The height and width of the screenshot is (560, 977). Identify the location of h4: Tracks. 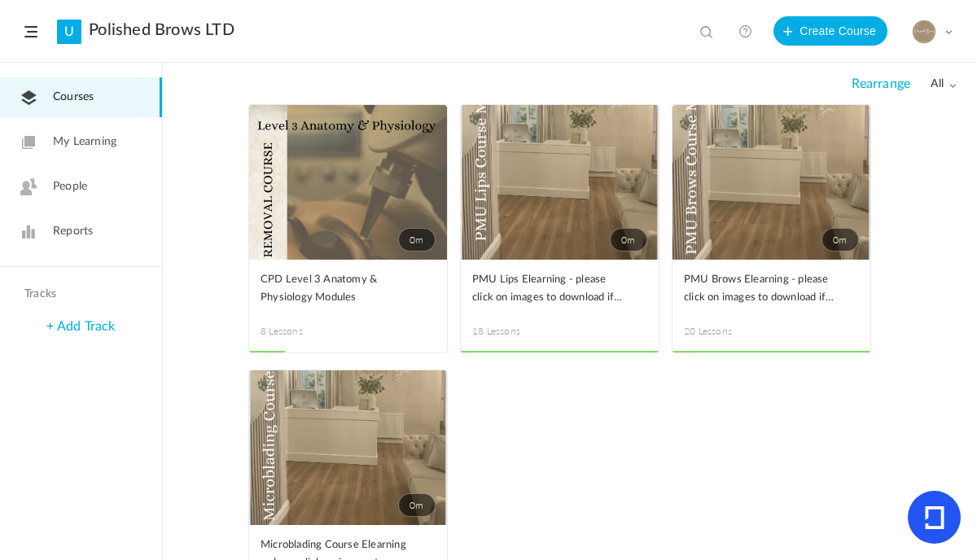
(79, 294).